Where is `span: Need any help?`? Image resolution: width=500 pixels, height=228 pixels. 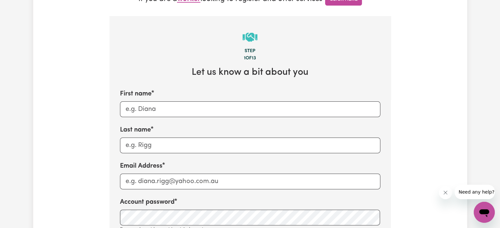
span: Need any help? is located at coordinates (22, 7).